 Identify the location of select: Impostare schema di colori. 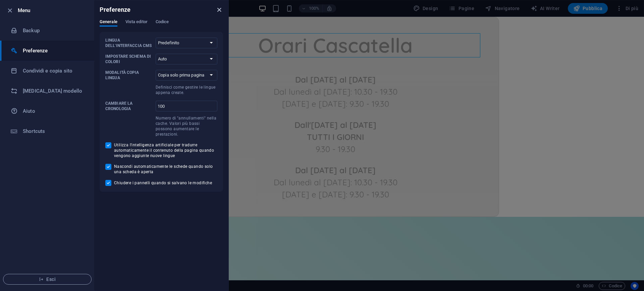
(186, 59).